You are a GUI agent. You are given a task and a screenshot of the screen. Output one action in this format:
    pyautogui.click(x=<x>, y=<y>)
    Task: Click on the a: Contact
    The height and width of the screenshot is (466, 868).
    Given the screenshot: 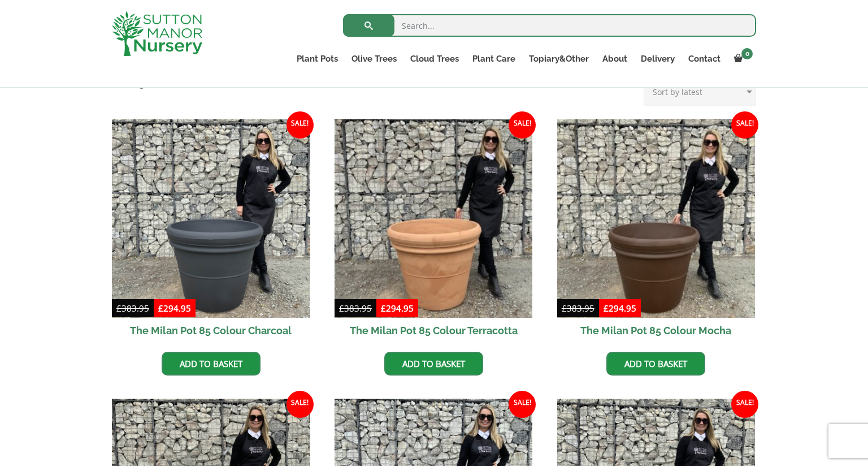 What is the action you would take?
    pyautogui.click(x=704, y=59)
    